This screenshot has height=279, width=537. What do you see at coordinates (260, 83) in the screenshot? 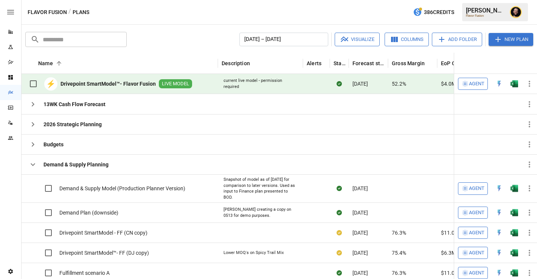
I see `div: current live model - permission required` at bounding box center [260, 83].